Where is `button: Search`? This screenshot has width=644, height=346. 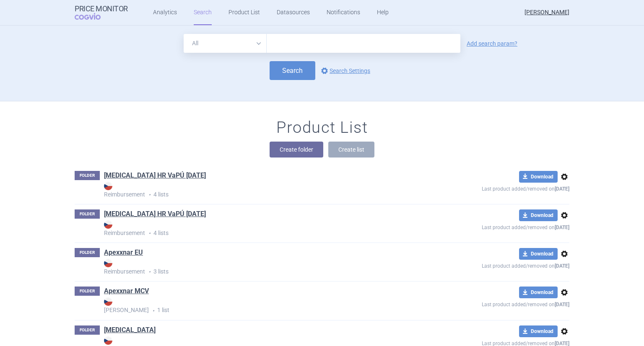
button: Search is located at coordinates (292, 70).